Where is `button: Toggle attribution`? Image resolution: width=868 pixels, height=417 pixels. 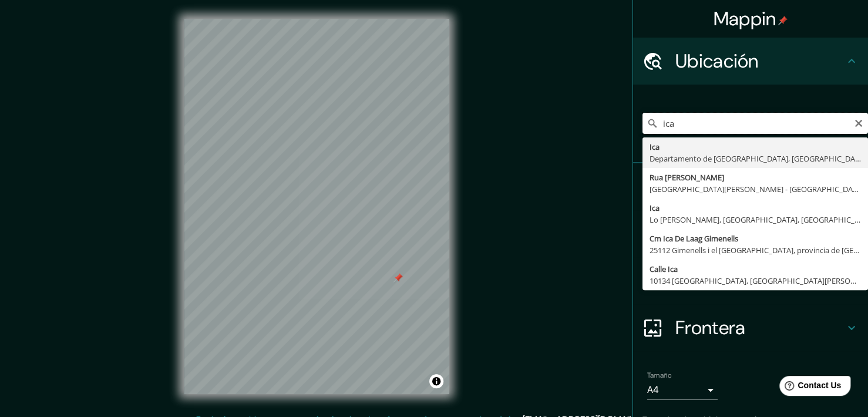 button: Toggle attribution is located at coordinates (436, 381).